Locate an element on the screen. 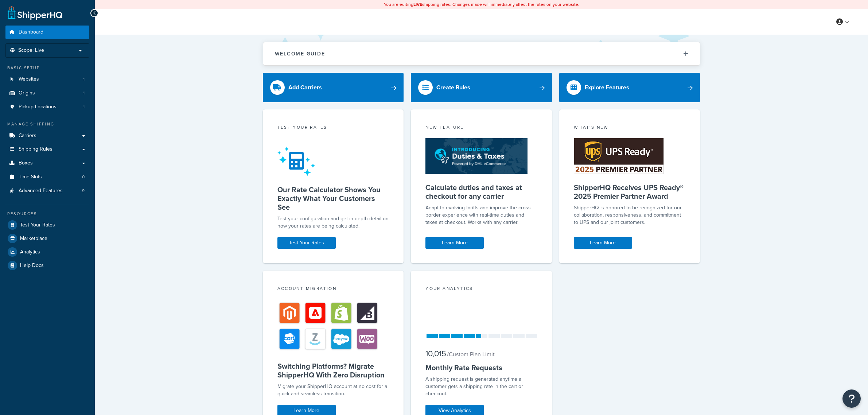  li: Boxes is located at coordinates (48, 163).